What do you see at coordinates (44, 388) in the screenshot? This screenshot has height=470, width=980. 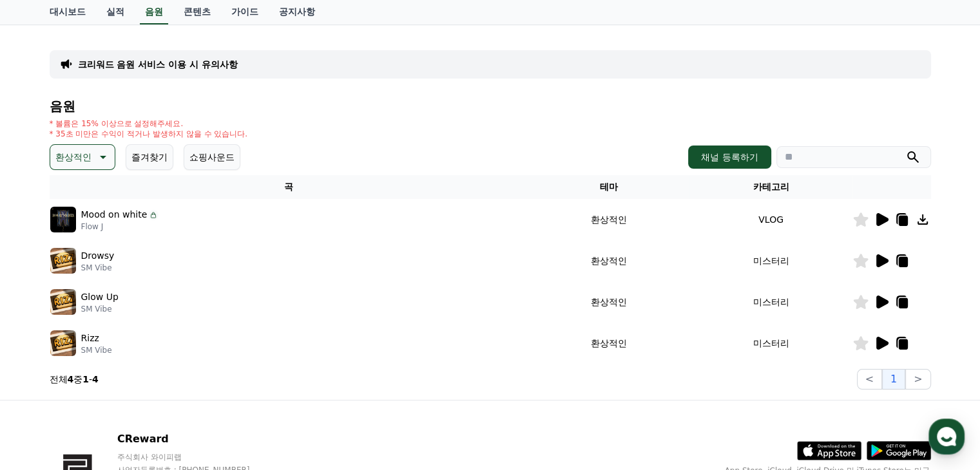 I see `span: 홈` at bounding box center [44, 388].